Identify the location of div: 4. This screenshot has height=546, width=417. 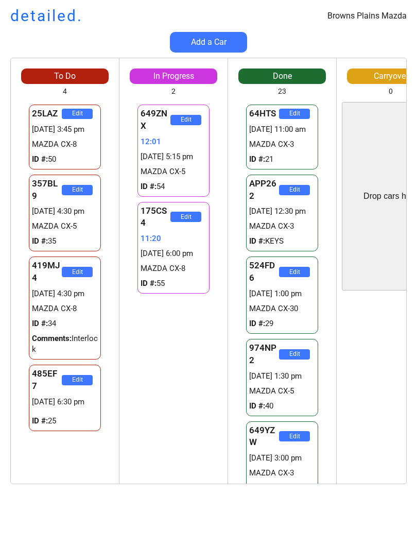
(65, 92).